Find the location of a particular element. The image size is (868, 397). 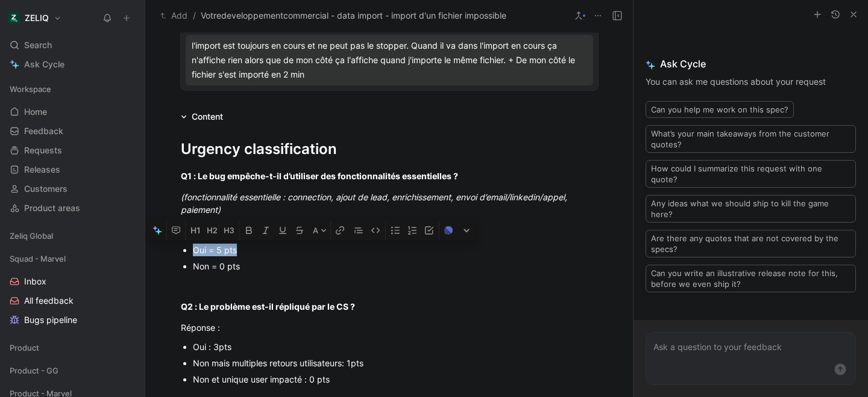

div: Search is located at coordinates (72, 45).